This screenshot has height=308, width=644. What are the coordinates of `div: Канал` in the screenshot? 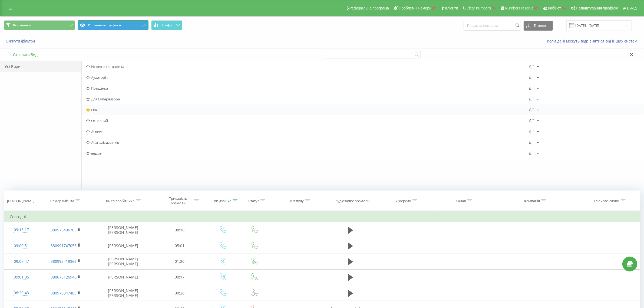 It's located at (461, 201).